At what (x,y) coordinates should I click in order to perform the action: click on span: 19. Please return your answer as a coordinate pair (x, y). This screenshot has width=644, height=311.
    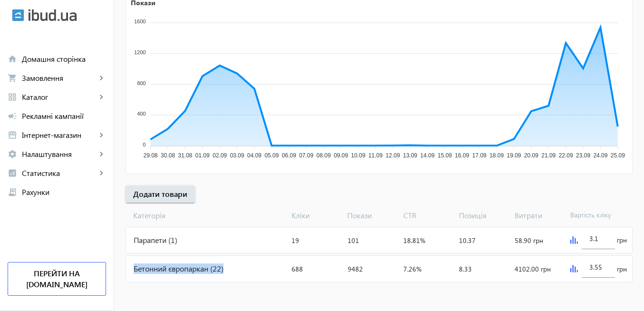
    Looking at the image, I should click on (295, 240).